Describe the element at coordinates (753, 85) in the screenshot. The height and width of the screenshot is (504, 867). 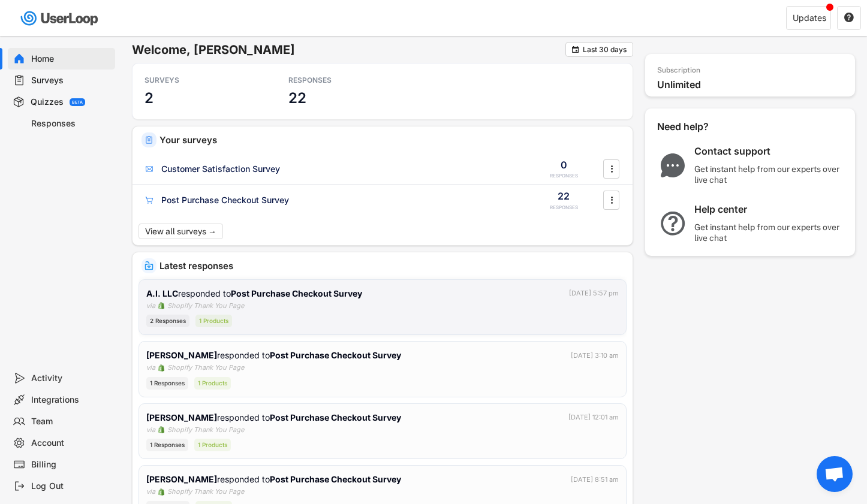
I see `div: Unlimited` at that location.